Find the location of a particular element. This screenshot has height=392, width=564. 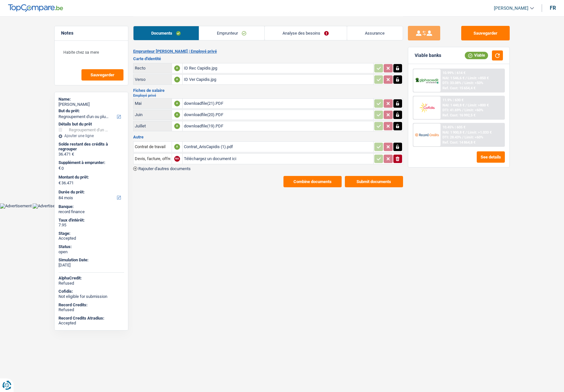

a: Analyse des besoins is located at coordinates (306, 33).